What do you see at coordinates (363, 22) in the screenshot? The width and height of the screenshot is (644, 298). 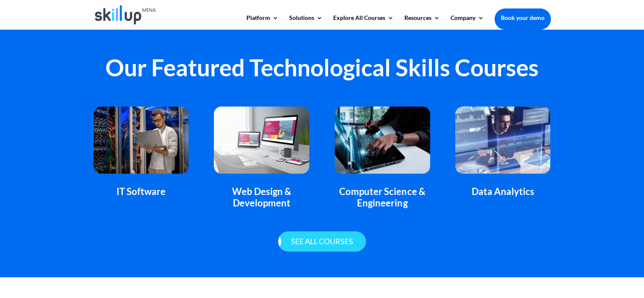 I see `a: Explore All Courses` at bounding box center [363, 22].